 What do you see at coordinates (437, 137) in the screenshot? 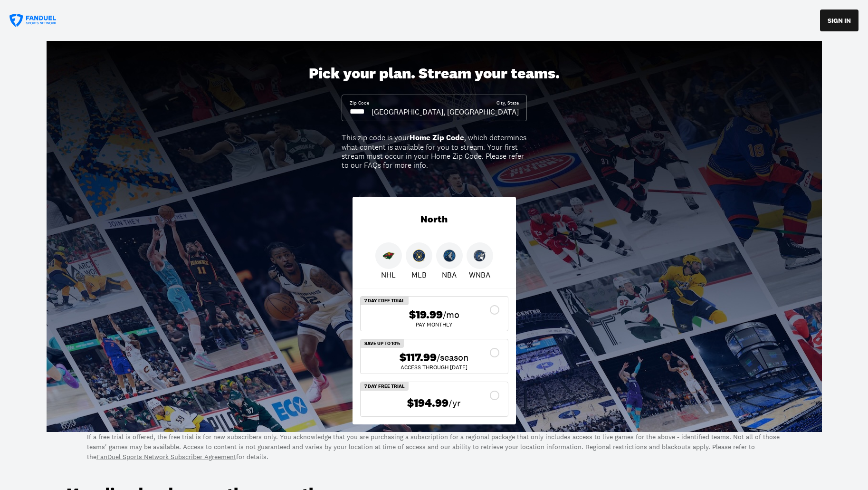
I see `b: Home Zip Code` at bounding box center [437, 137].